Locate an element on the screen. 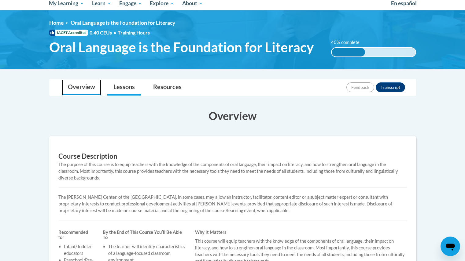  h3: Overview is located at coordinates (232, 116).